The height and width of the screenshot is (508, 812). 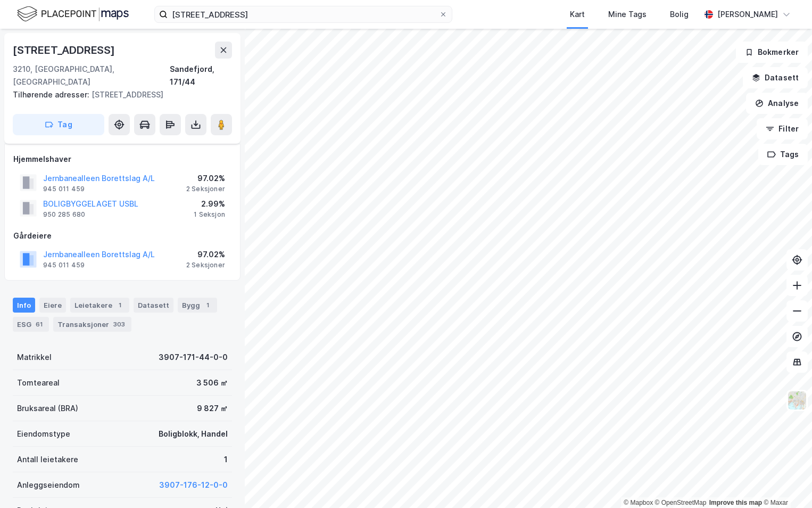 What do you see at coordinates (53, 305) in the screenshot?
I see `div: Eiere` at bounding box center [53, 305].